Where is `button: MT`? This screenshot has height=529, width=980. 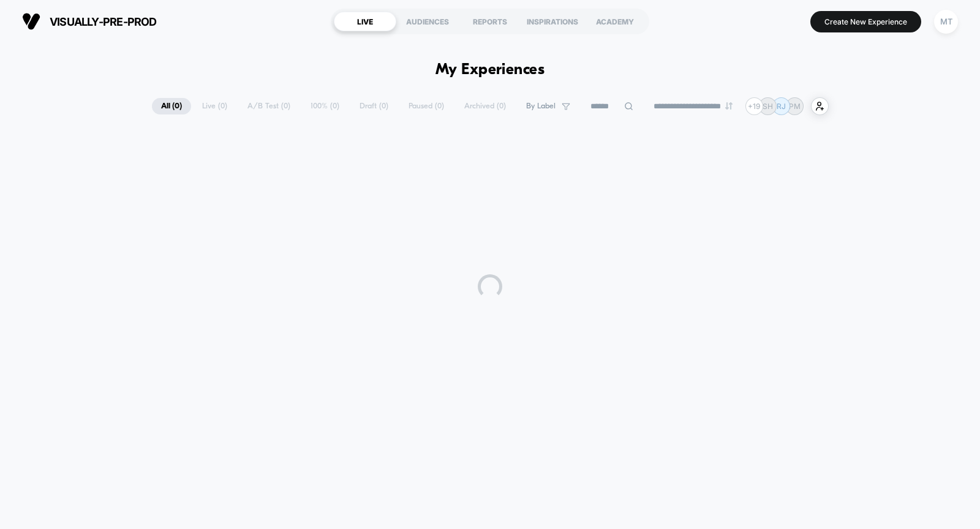 button: MT is located at coordinates (945, 21).